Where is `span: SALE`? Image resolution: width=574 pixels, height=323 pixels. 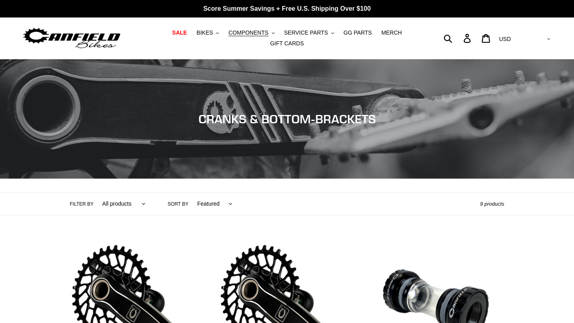 span: SALE is located at coordinates (179, 33).